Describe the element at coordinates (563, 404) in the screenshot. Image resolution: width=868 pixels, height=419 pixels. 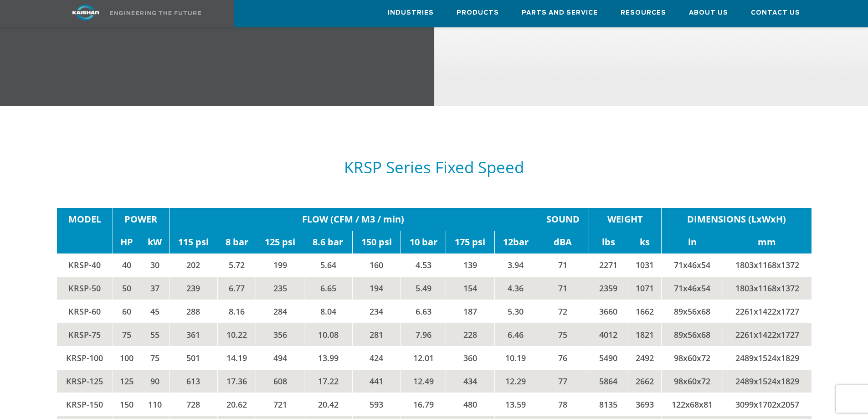
I see `td: 78` at that location.